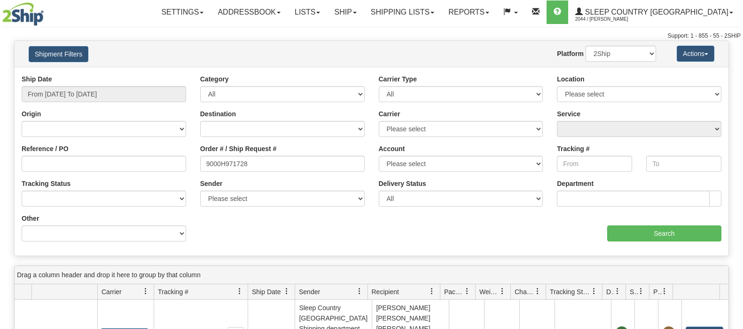 Image resolution: width=743 pixels, height=329 pixels. What do you see at coordinates (46, 183) in the screenshot?
I see `label: Tracking Status` at bounding box center [46, 183].